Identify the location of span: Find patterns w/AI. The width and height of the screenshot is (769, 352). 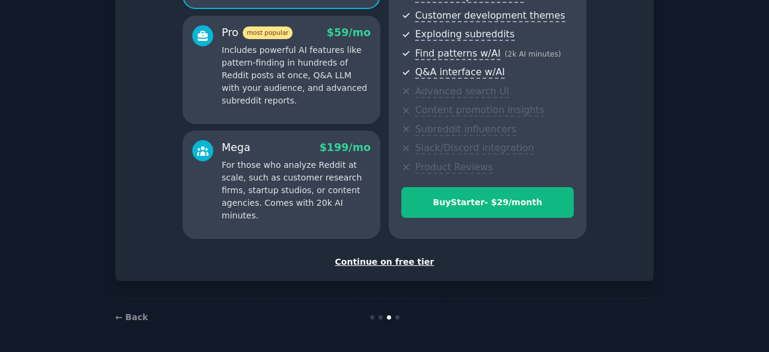
(458, 53).